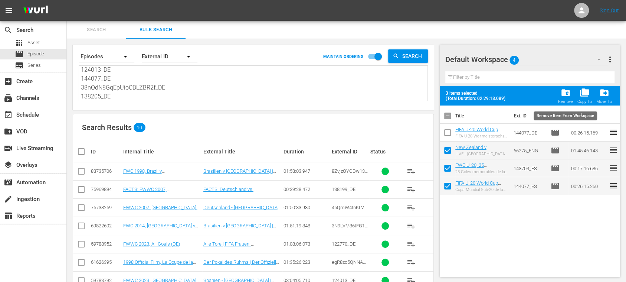 This screenshot has width=626, height=282. I want to click on div: Default Workspace, so click(527, 59).